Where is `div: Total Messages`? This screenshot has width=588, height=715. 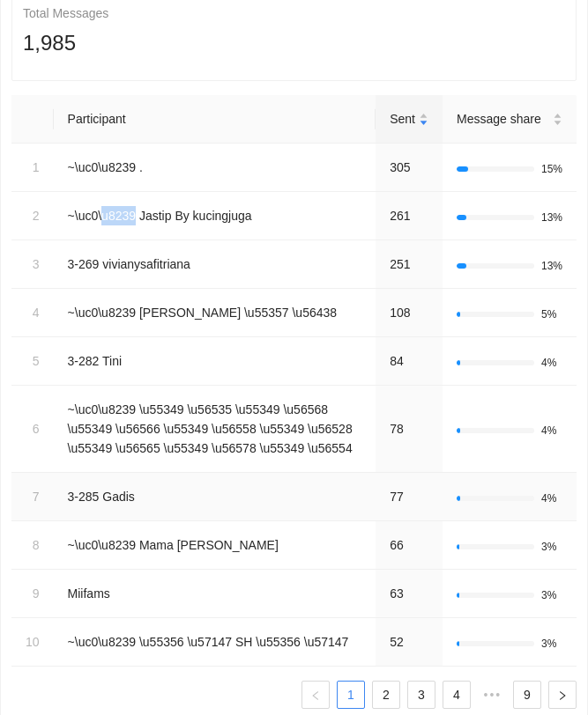 div: Total Messages is located at coordinates (294, 13).